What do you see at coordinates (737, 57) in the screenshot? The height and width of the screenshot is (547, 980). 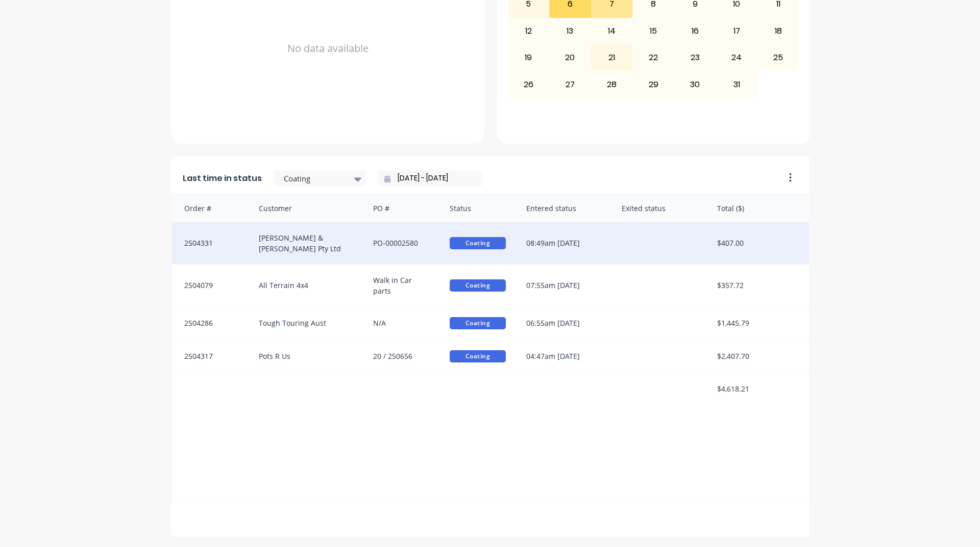 I see `div: 24` at bounding box center [737, 57].